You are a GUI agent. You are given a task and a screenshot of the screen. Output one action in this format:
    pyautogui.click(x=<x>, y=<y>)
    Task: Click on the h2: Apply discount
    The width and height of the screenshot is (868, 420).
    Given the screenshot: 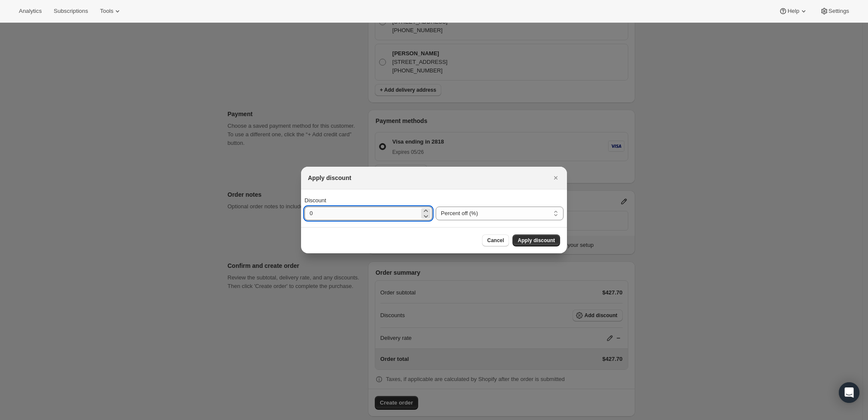 What is the action you would take?
    pyautogui.click(x=329, y=178)
    